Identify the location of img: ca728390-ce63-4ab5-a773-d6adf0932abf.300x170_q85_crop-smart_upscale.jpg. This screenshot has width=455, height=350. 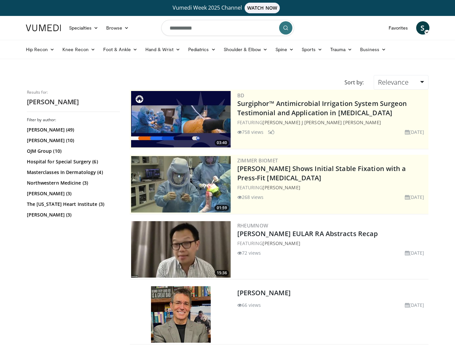
(181, 249).